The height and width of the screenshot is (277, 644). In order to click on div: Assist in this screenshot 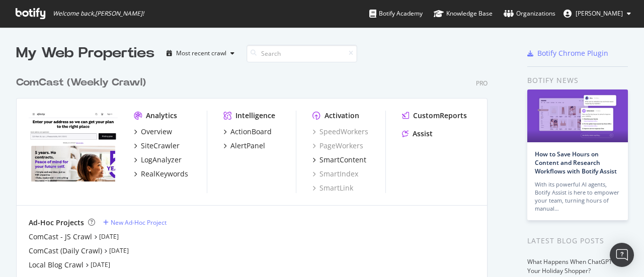, I will do `click(423, 134)`.